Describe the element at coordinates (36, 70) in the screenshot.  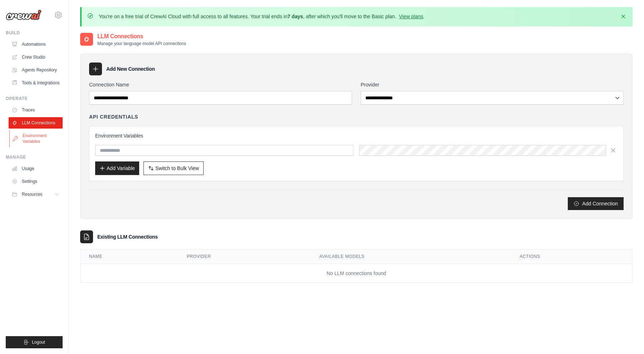
I see `a: Agents Repository` at that location.